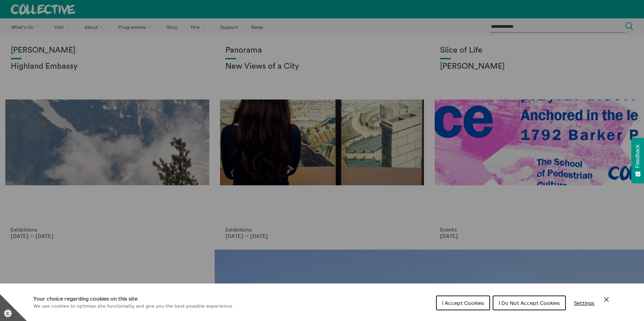  What do you see at coordinates (529, 303) in the screenshot?
I see `button: I Do Not Accept Cookies` at bounding box center [529, 303].